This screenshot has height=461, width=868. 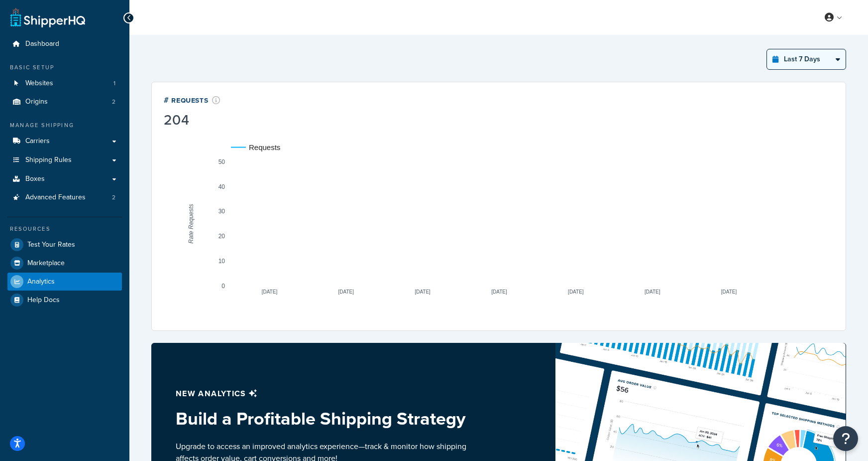 What do you see at coordinates (65, 300) in the screenshot?
I see `li: Help Docs` at bounding box center [65, 300].